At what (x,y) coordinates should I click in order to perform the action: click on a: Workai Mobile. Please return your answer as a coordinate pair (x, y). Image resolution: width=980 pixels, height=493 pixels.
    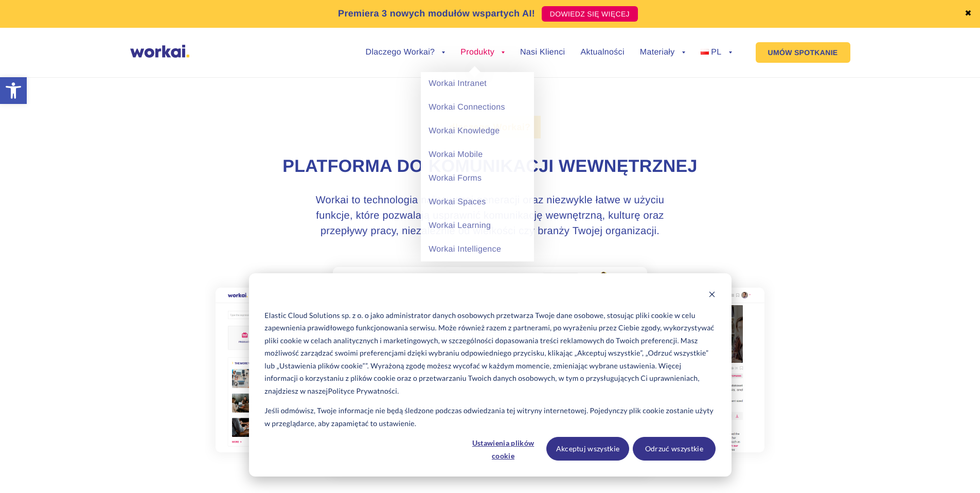
    Looking at the image, I should click on (478, 155).